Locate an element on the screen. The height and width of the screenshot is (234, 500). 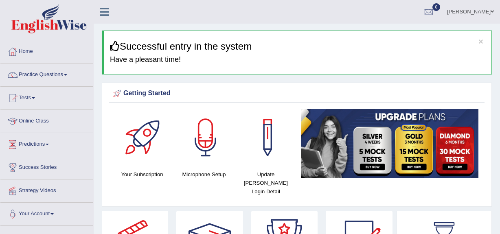
h4: Microphone Setup is located at coordinates (204, 174).